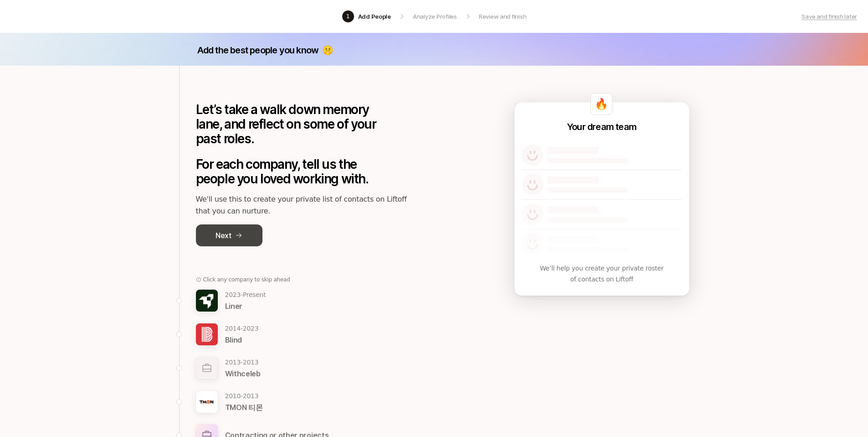 The height and width of the screenshot is (437, 868). What do you see at coordinates (242, 340) in the screenshot?
I see `p: Blind` at bounding box center [242, 340].